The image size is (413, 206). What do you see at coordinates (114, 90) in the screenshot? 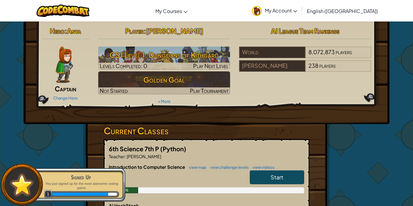
I see `span: Not Started` at bounding box center [114, 90].